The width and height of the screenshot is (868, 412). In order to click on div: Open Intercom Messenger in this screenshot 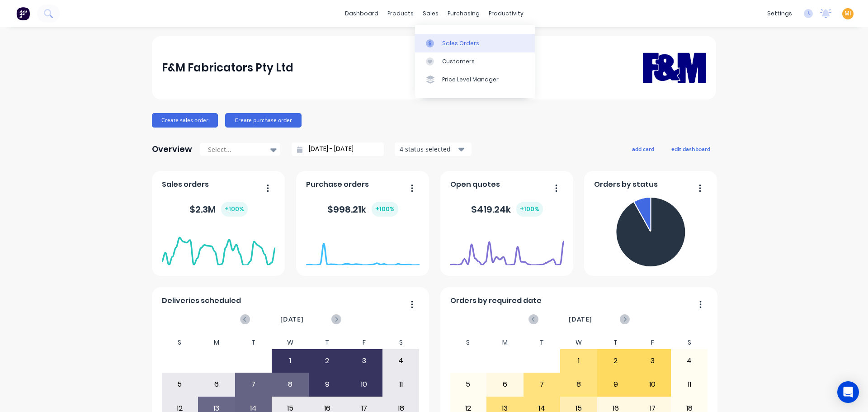, I will do `click(848, 392)`.